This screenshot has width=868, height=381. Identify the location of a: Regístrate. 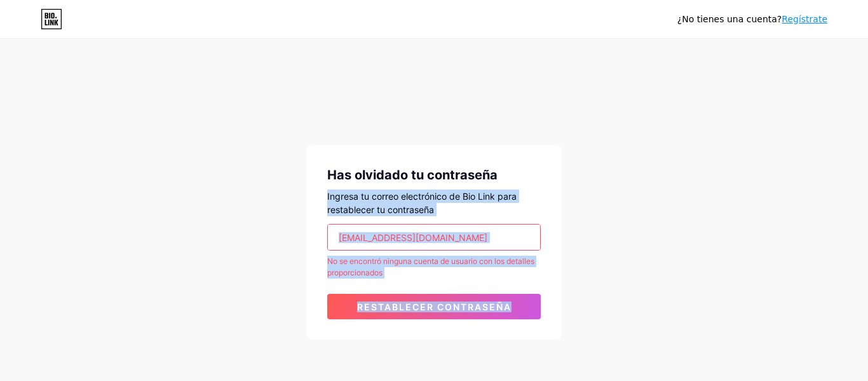
(805, 19).